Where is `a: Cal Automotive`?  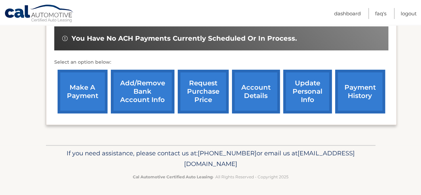
a: Cal Automotive is located at coordinates (39, 14).